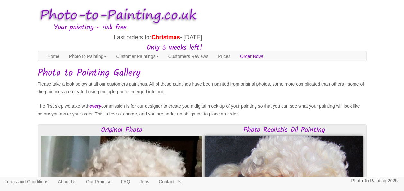  I want to click on em: every, so click(95, 106).